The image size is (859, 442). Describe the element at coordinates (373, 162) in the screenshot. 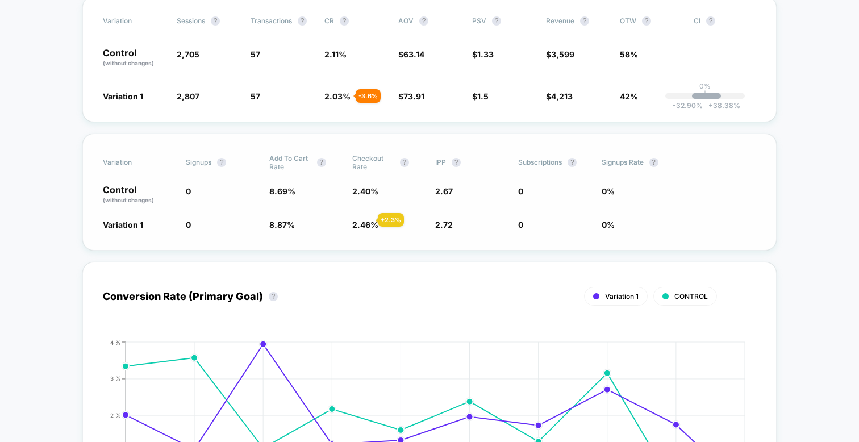

I see `span: Checkout Rate` at that location.